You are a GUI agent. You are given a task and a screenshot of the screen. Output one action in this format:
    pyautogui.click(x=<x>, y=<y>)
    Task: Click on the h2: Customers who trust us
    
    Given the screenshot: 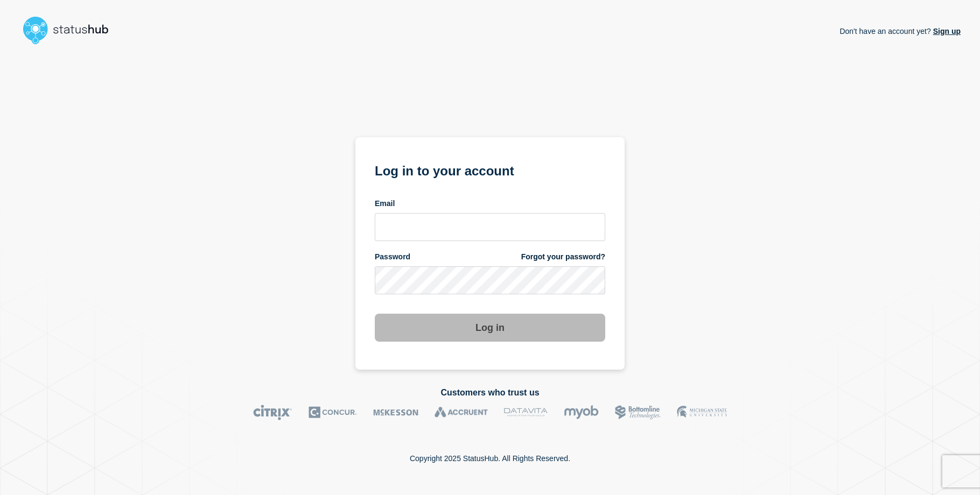 What is the action you would take?
    pyautogui.click(x=490, y=393)
    